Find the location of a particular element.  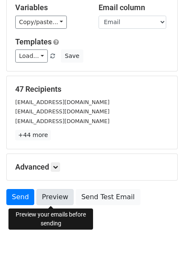

a: Send Test Email is located at coordinates (108, 197).